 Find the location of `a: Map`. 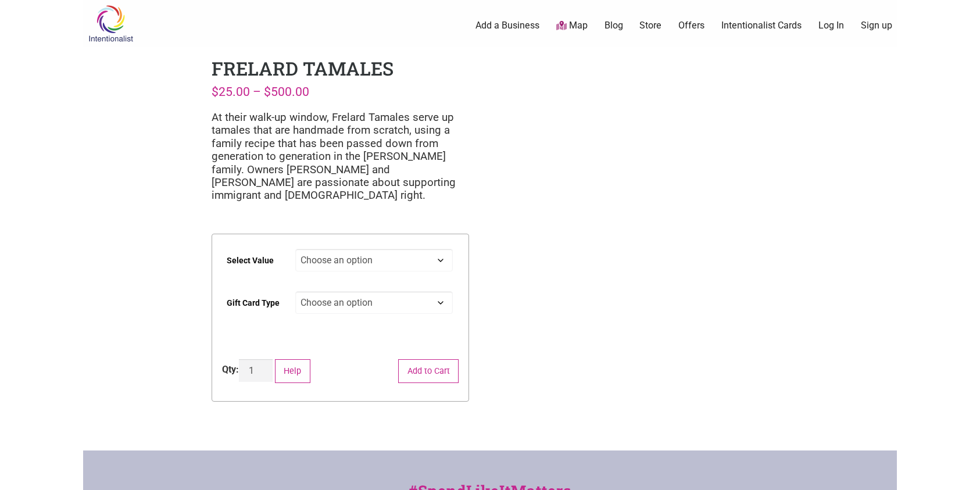

a: Map is located at coordinates (572, 25).